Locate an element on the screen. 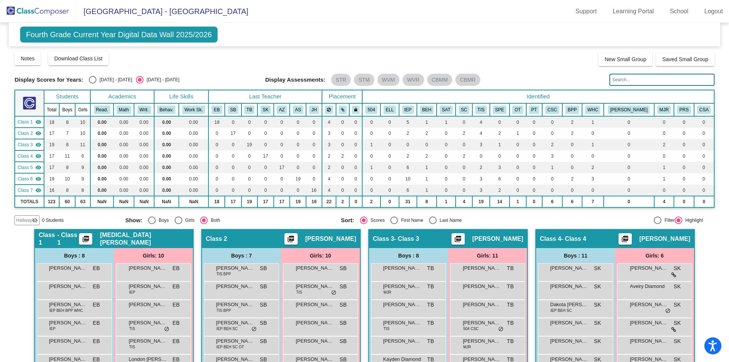 The height and width of the screenshot is (362, 729). button: Download Class List is located at coordinates (78, 58).